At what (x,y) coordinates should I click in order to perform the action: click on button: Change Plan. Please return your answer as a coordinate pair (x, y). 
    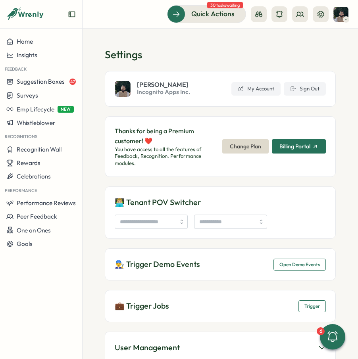
    Looking at the image, I should click on (245, 147).